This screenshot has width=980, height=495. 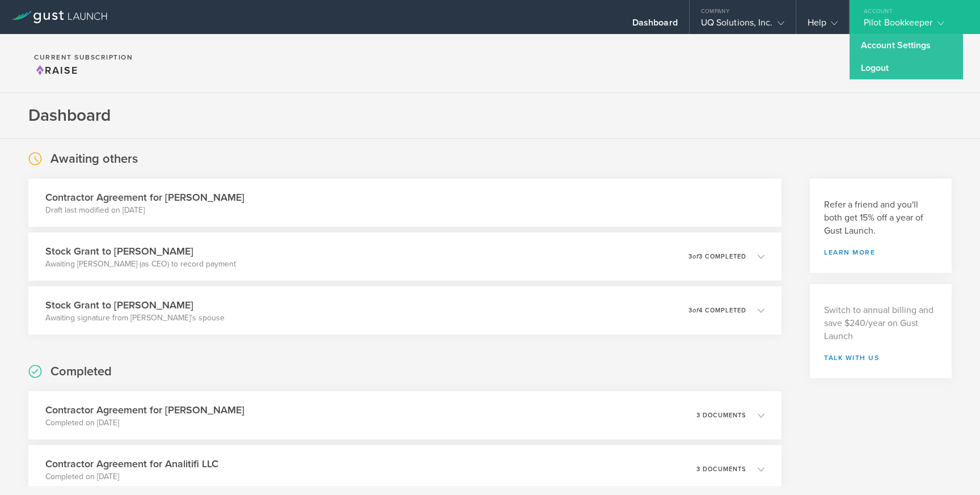 What do you see at coordinates (881, 358) in the screenshot?
I see `a: Talk with us` at bounding box center [881, 358].